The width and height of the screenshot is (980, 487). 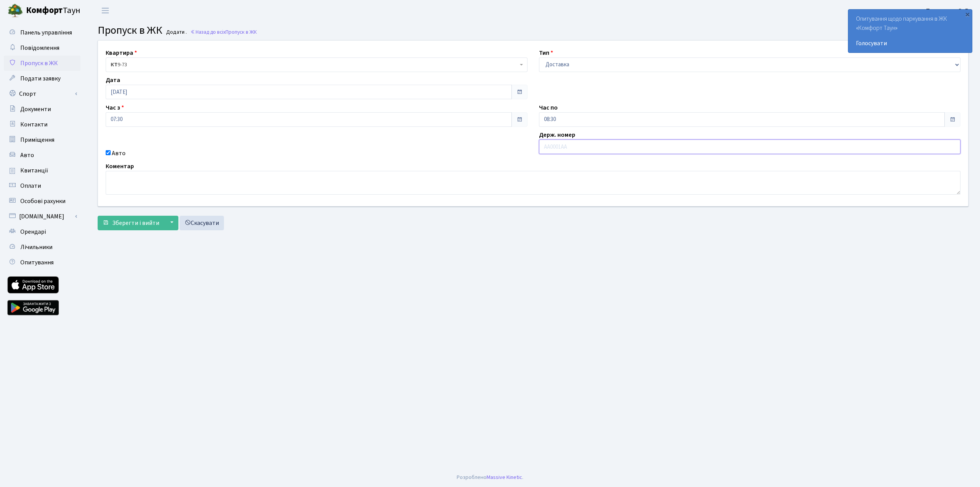 What do you see at coordinates (118, 153) in the screenshot?
I see `label: Авто` at bounding box center [118, 153].